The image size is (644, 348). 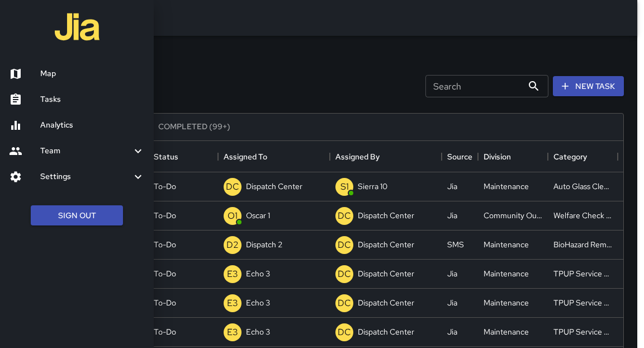 I want to click on h6: Analytics, so click(x=93, y=125).